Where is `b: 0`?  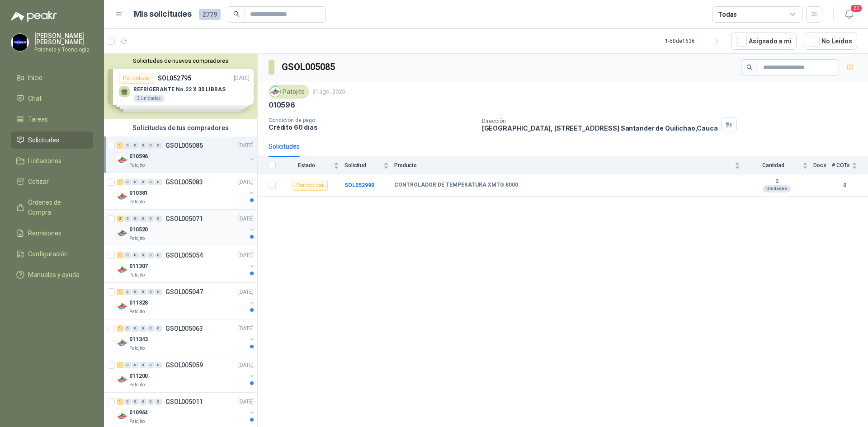 b: 0 is located at coordinates (845, 185).